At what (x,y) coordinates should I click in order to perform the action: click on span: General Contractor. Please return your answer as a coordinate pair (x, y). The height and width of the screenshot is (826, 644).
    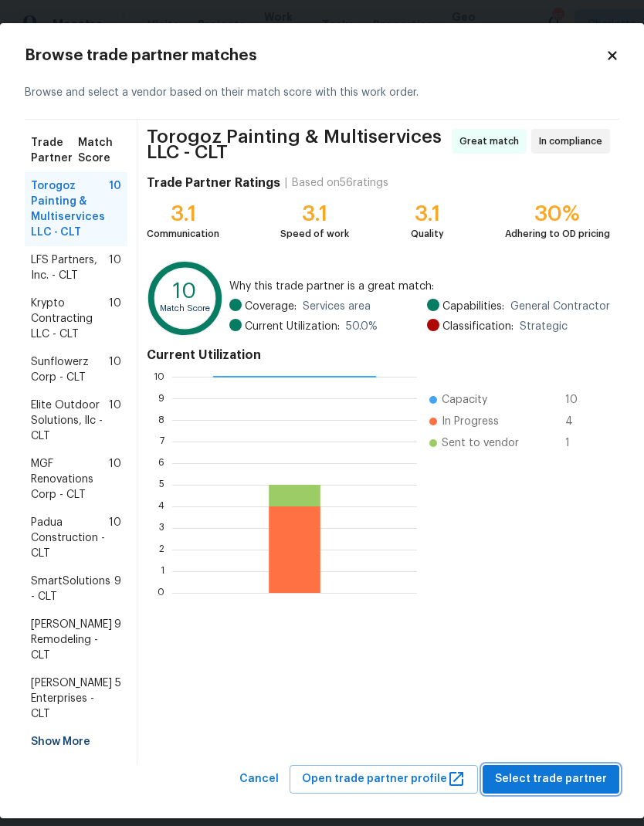
    Looking at the image, I should click on (560, 306).